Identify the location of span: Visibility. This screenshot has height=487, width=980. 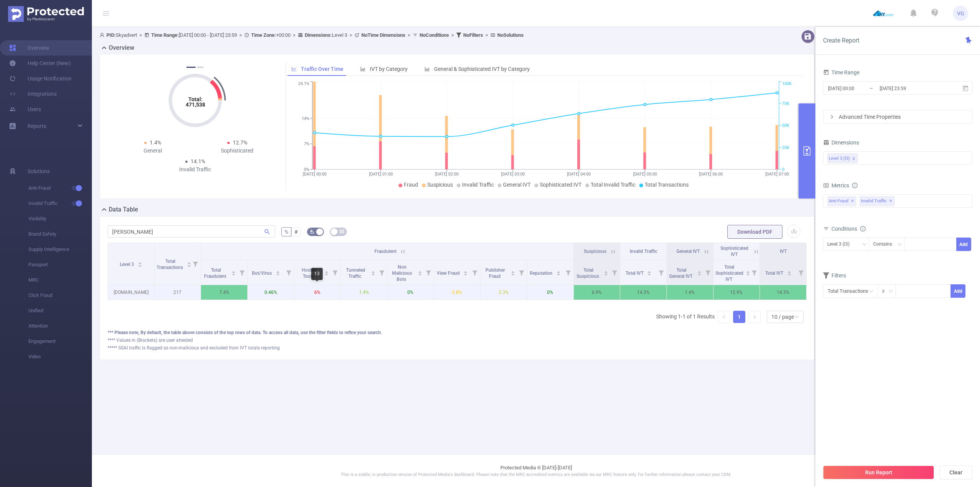
(60, 218).